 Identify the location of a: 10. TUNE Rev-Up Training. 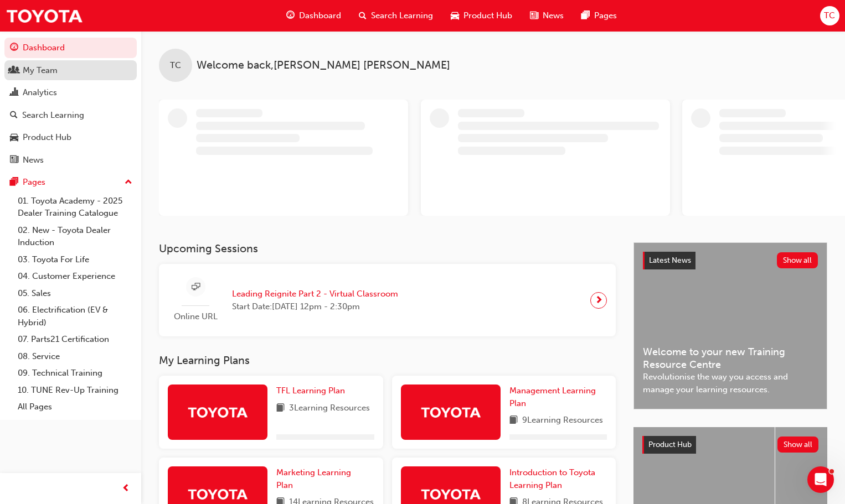
(75, 390).